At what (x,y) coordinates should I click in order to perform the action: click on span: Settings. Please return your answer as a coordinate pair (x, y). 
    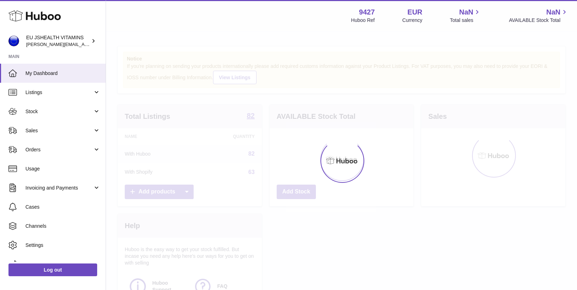
    Looking at the image, I should click on (63, 245).